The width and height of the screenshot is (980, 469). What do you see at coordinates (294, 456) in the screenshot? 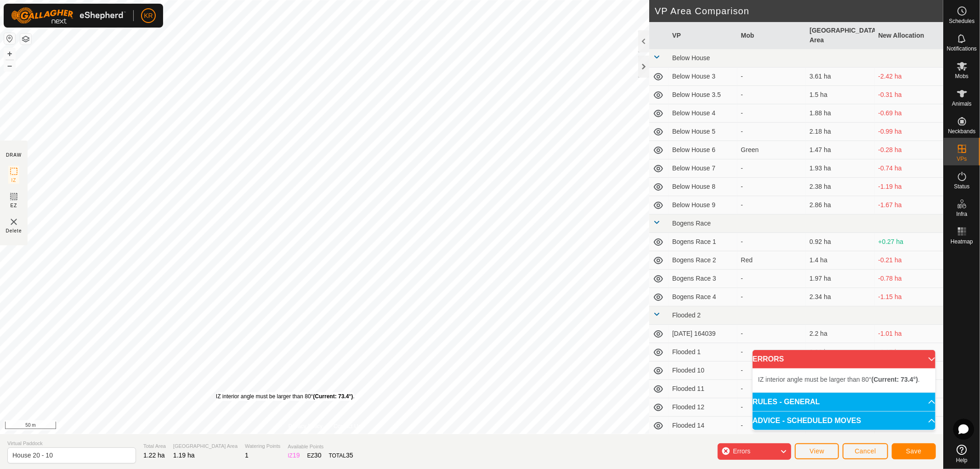
I see `div: IZ` at bounding box center [294, 456].